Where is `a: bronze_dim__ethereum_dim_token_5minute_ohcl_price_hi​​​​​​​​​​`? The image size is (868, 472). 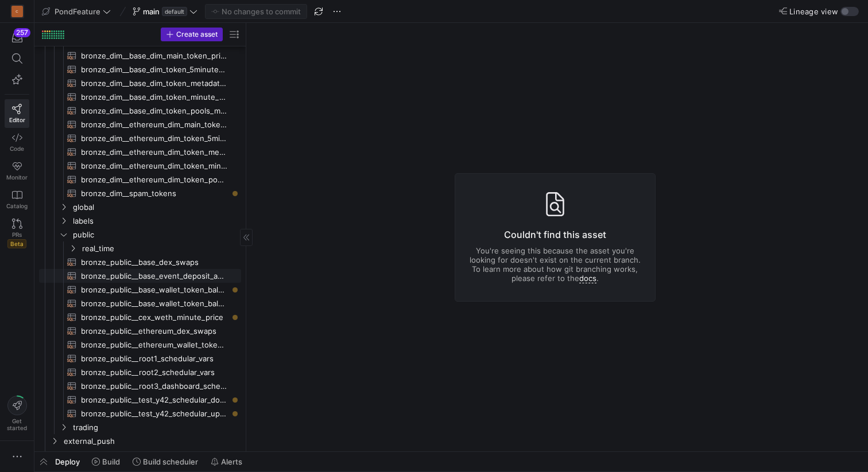
a: bronze_dim__ethereum_dim_token_5minute_ohcl_price_hi​​​​​​​​​​ is located at coordinates (140, 139).